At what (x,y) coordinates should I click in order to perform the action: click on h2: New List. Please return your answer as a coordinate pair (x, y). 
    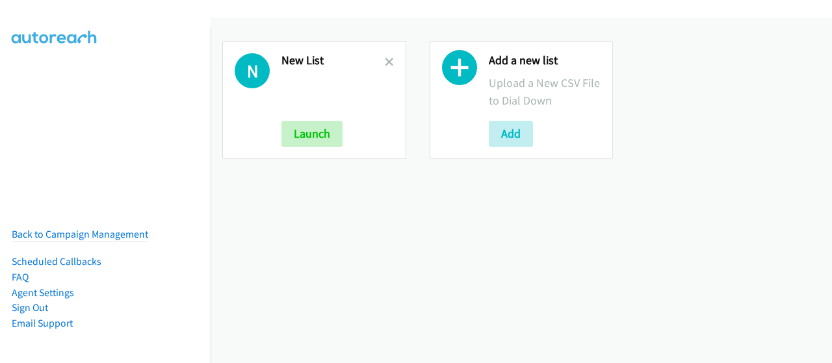
    Looking at the image, I should click on (333, 60).